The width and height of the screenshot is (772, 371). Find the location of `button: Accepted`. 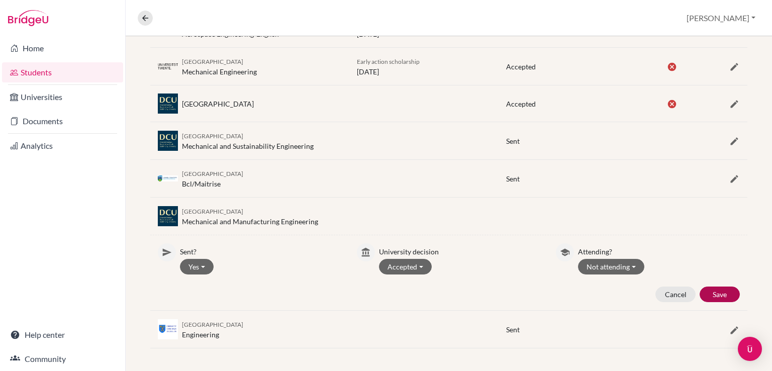

button: Accepted is located at coordinates (405, 266).